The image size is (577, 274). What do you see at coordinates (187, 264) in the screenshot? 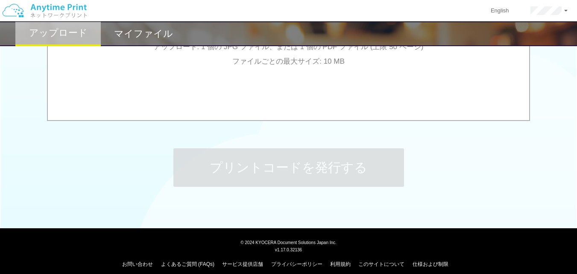
I see `a: よくあるご質問 (FAQs)` at bounding box center [187, 264].